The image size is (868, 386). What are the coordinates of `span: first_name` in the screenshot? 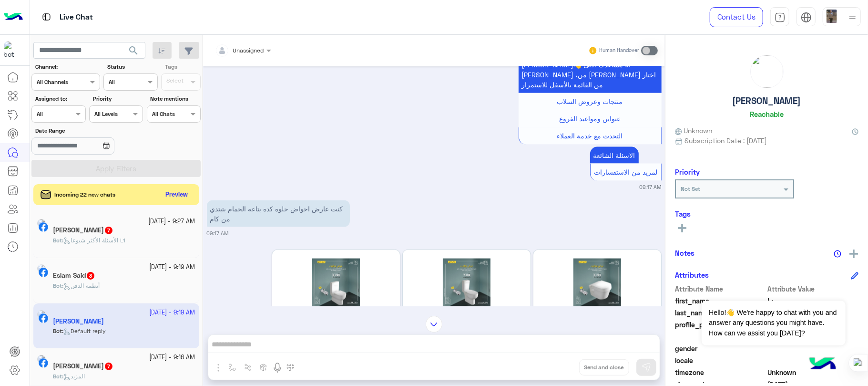 It's located at (720, 301).